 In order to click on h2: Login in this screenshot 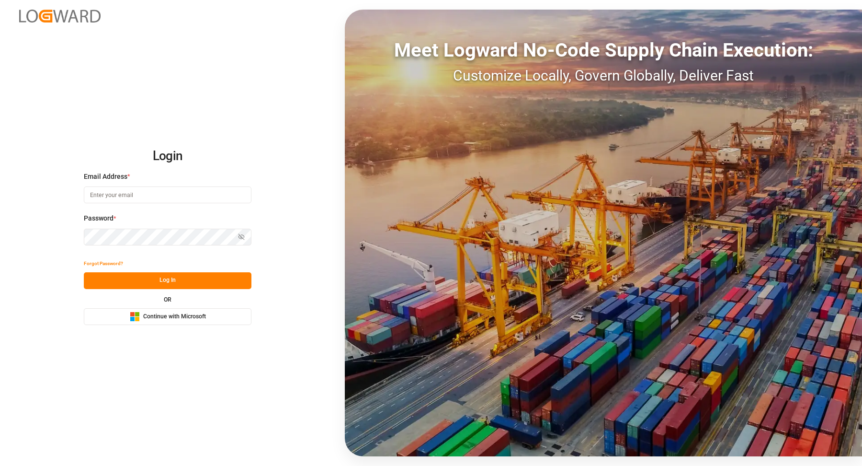, I will do `click(168, 156)`.